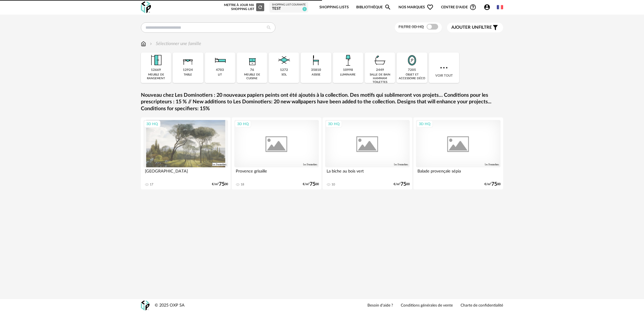 Image resolution: width=644 pixels, height=312 pixels. Describe the element at coordinates (155, 70) in the screenshot. I see `div: 12669` at that location.